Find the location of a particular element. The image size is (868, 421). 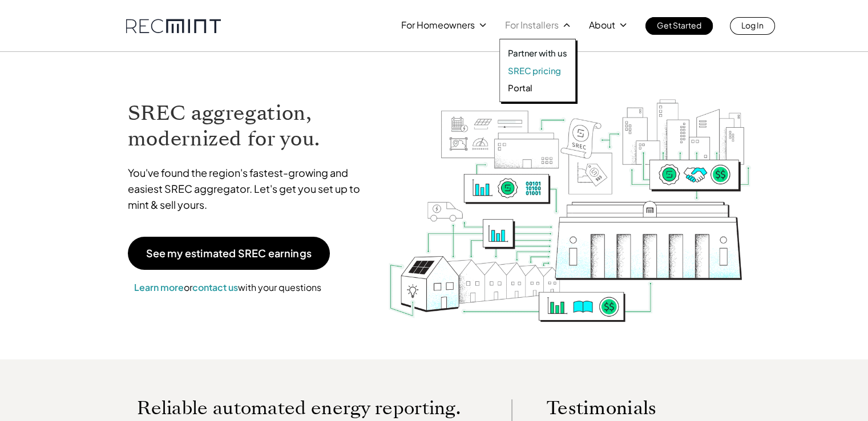

p: For Homeowners is located at coordinates (438, 25).